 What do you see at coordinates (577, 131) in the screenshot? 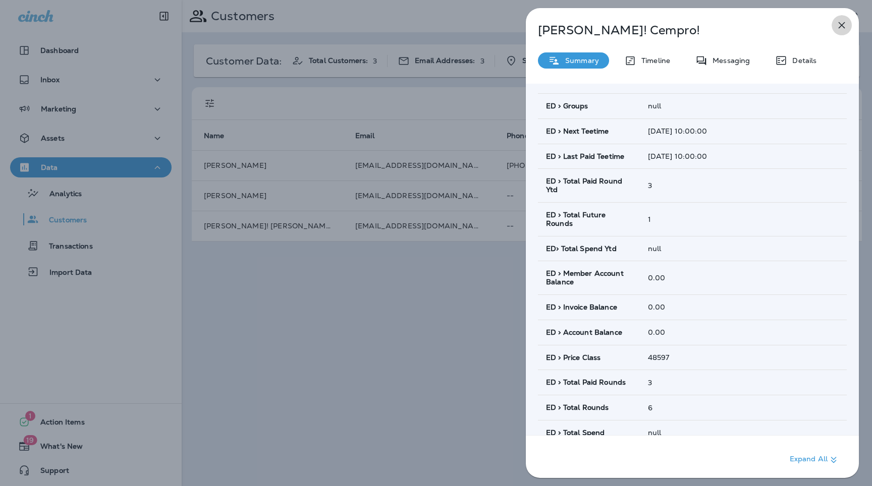
I see `span: ED > Next Teetime` at bounding box center [577, 131].